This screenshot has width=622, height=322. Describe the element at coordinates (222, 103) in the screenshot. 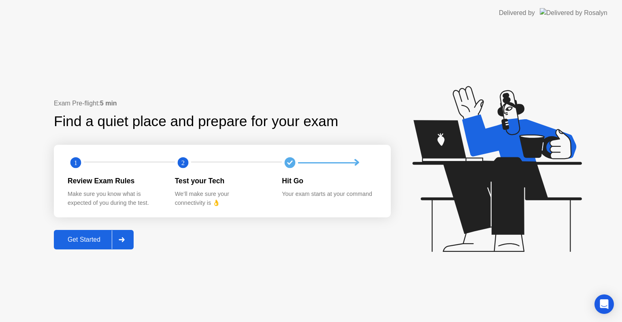

I see `div: Exam Pre-flight:` at that location.